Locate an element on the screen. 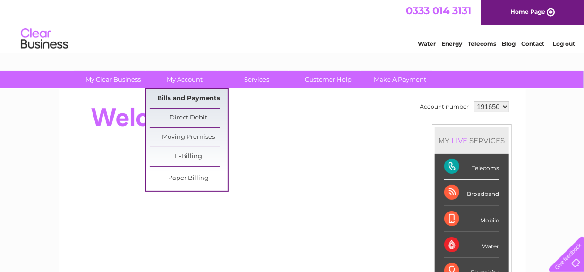 This screenshot has width=584, height=272. a: 0333 014 3131 is located at coordinates (439, 10).